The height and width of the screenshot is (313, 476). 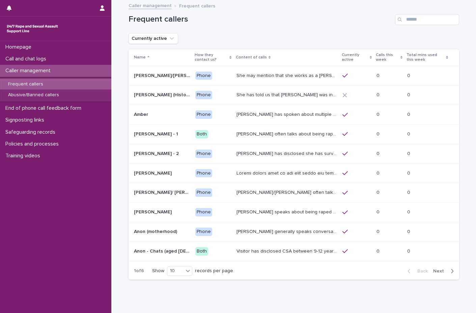 I want to click on p: Anon - Chats (aged 16 -17), so click(x=163, y=250).